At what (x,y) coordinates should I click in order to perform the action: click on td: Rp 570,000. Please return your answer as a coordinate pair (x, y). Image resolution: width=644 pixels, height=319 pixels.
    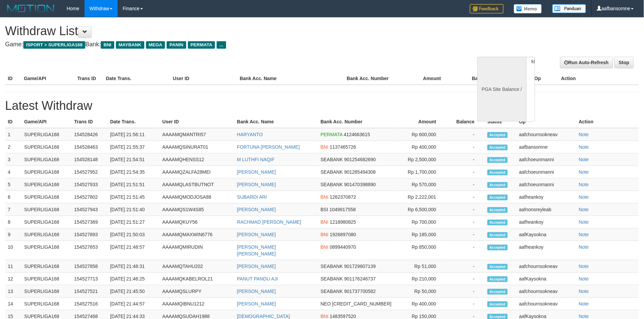
    Looking at the image, I should click on (422, 185).